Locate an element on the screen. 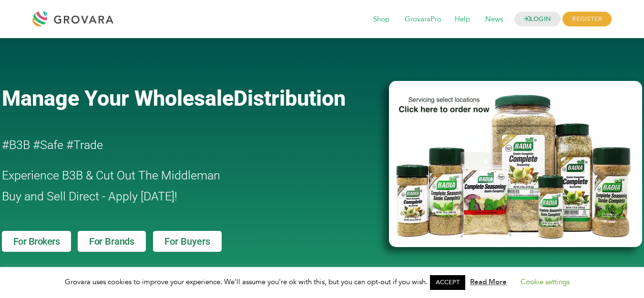 Image resolution: width=644 pixels, height=298 pixels. span: Help is located at coordinates (462, 19).